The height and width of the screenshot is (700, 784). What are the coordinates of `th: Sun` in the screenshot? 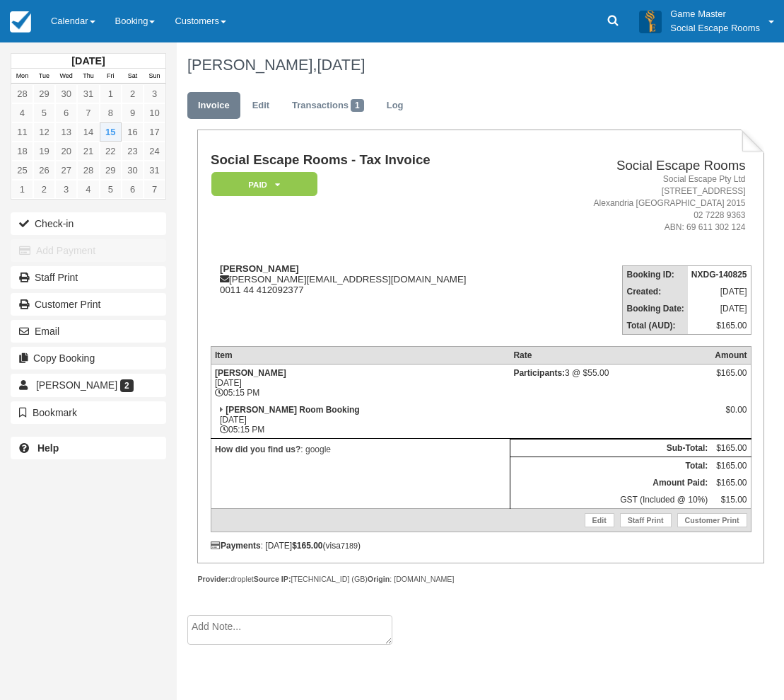 It's located at (154, 77).